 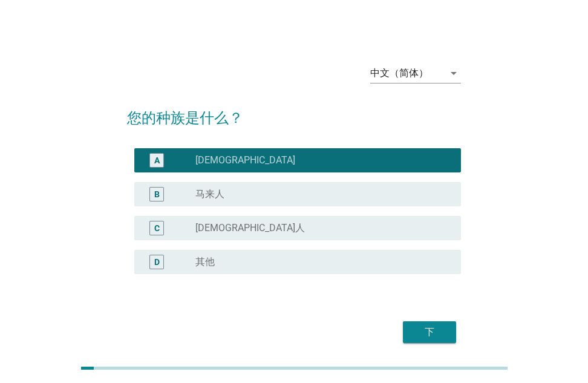 What do you see at coordinates (156, 227) in the screenshot?
I see `div: C` at bounding box center [156, 227].